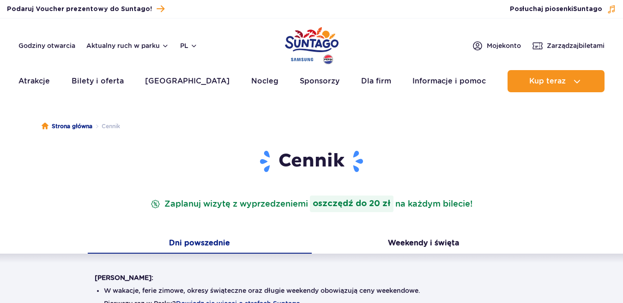 The image size is (623, 303). What do you see at coordinates (312, 162) in the screenshot?
I see `h1: Cennik` at bounding box center [312, 162].